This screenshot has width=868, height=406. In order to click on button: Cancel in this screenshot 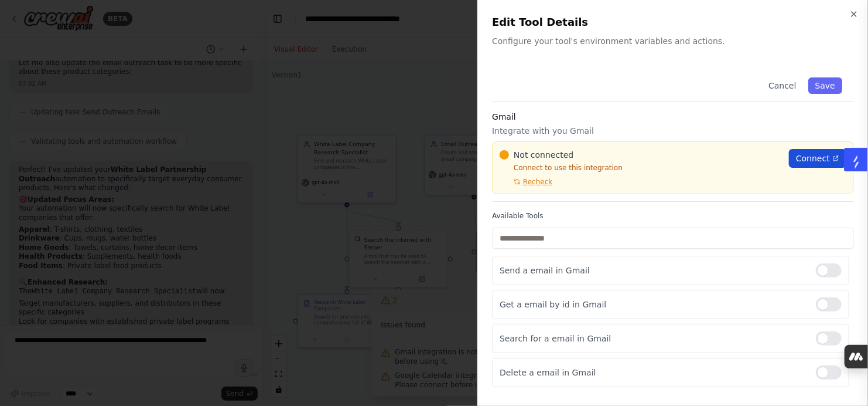, I will do `click(782, 86)`.